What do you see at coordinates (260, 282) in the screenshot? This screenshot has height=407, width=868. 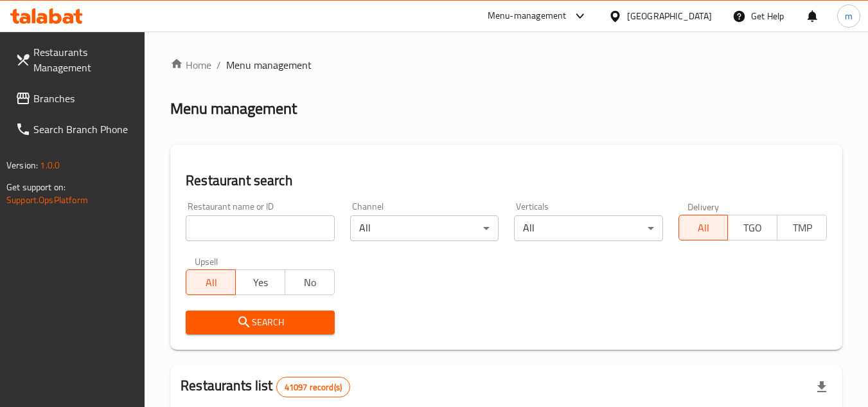 I see `button: Yes` at bounding box center [260, 282].